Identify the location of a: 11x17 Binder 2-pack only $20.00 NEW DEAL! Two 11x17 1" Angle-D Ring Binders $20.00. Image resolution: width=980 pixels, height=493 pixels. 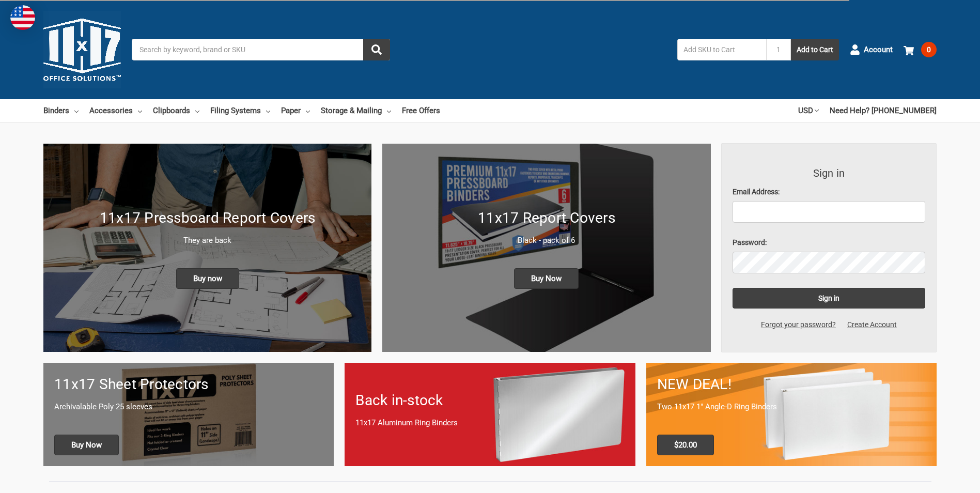
(792, 414).